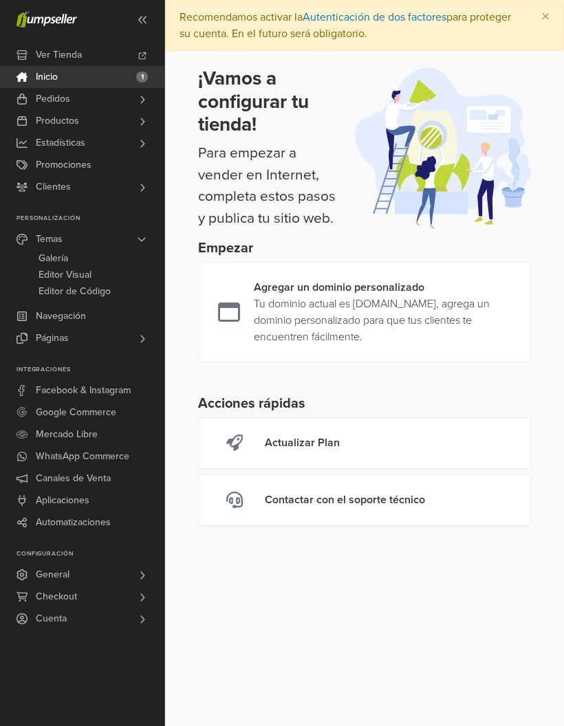 Image resolution: width=564 pixels, height=726 pixels. Describe the element at coordinates (63, 500) in the screenshot. I see `span: Aplicaciones` at that location.